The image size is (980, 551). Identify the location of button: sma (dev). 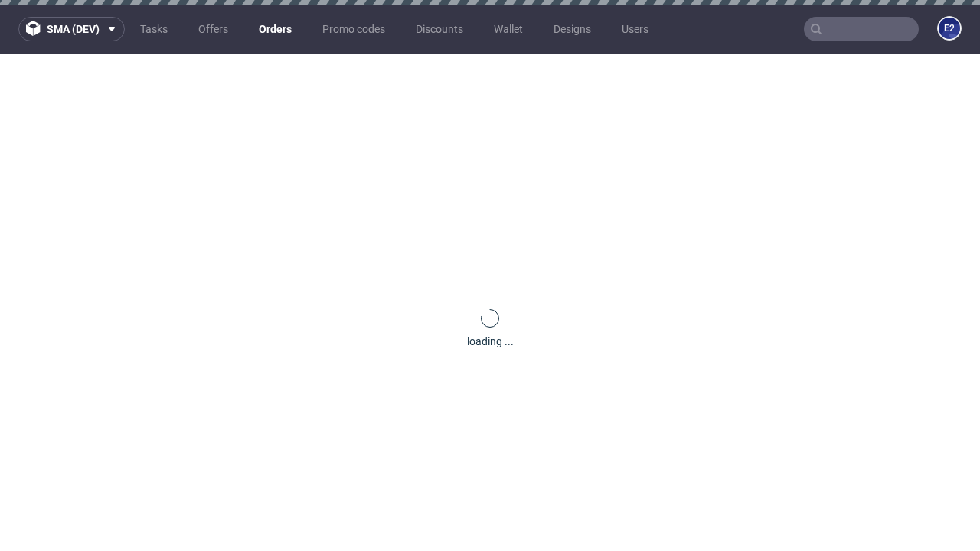
(71, 29).